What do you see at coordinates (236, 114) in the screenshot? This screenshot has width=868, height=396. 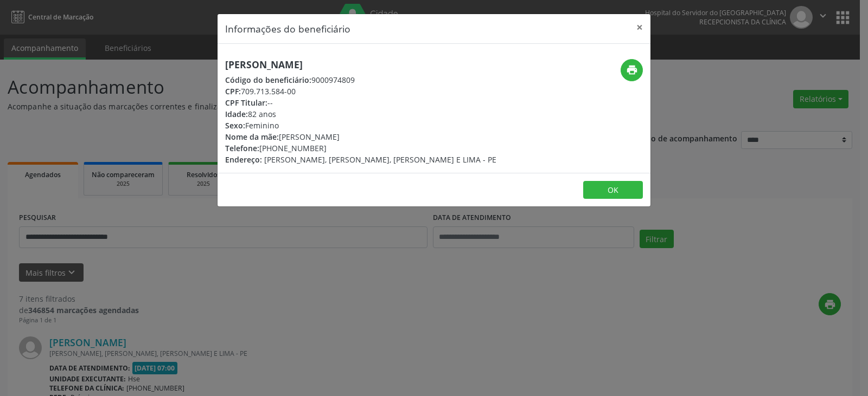 I see `span: Idade:` at bounding box center [236, 114].